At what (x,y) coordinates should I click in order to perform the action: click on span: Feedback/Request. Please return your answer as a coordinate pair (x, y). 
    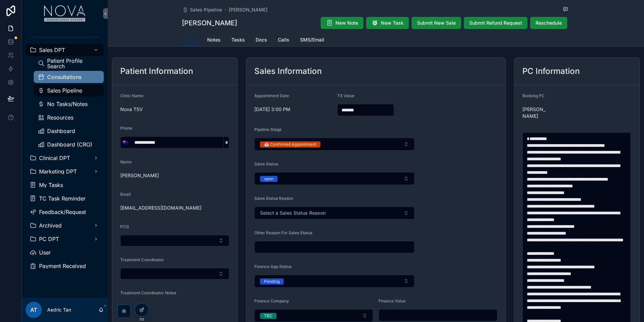
    Looking at the image, I should click on (62, 212).